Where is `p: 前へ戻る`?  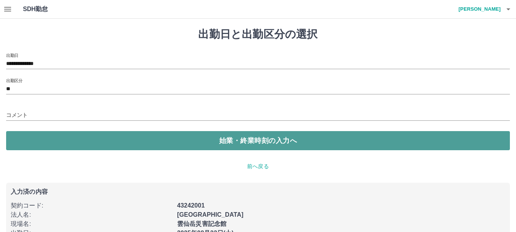 p: 前へ戻る is located at coordinates (258, 166).